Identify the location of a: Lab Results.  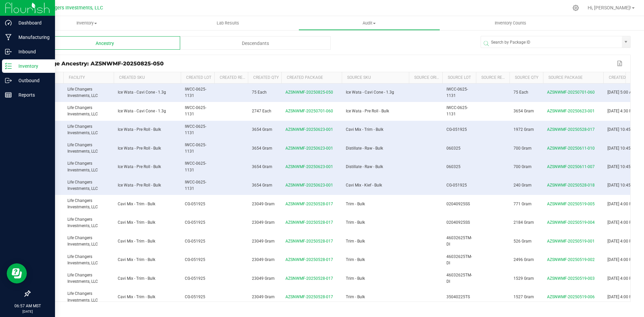
(228, 23).